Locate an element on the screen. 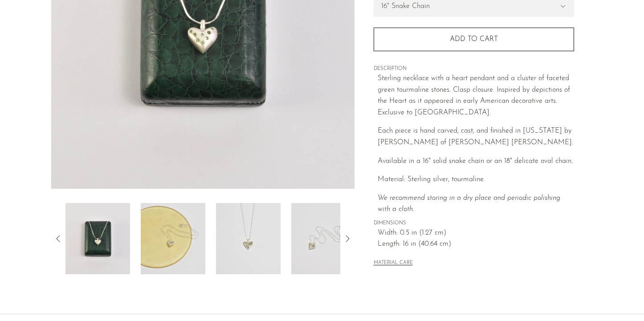  button: MATERIAL CARE is located at coordinates (393, 263).